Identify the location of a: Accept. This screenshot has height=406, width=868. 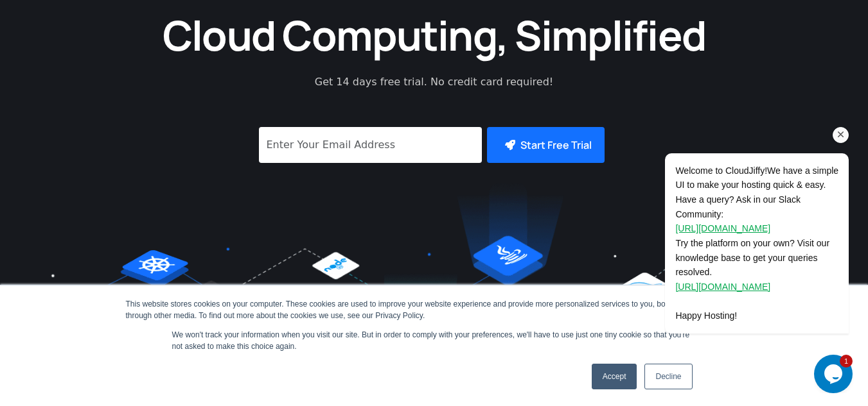
(614, 377).